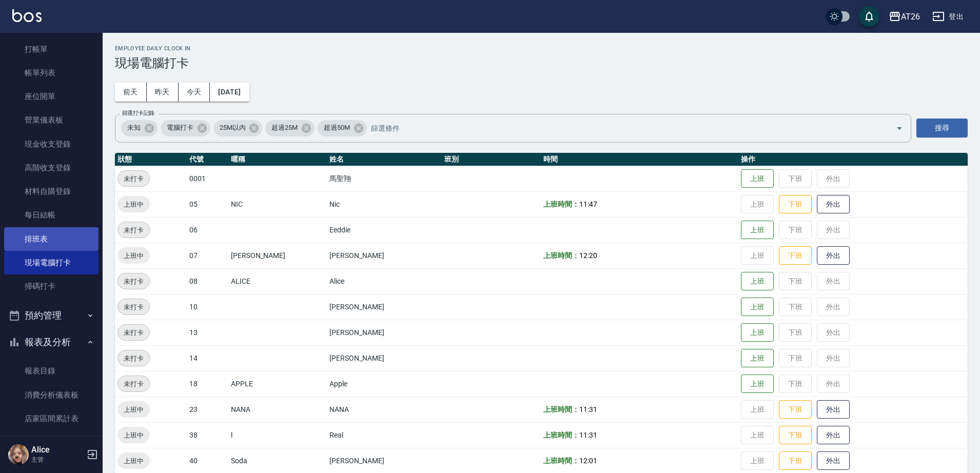  Describe the element at coordinates (623, 128) in the screenshot. I see `input: 篩選條件` at that location.